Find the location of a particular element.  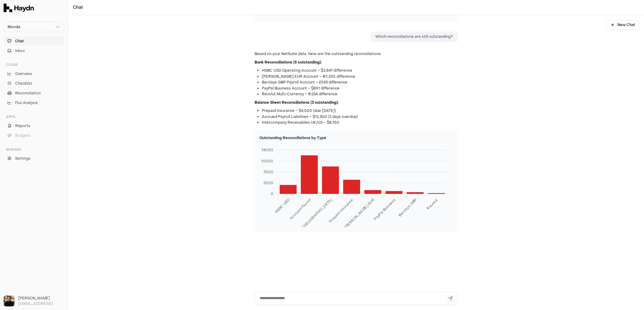

a: Flux Analysis is located at coordinates (34, 103).